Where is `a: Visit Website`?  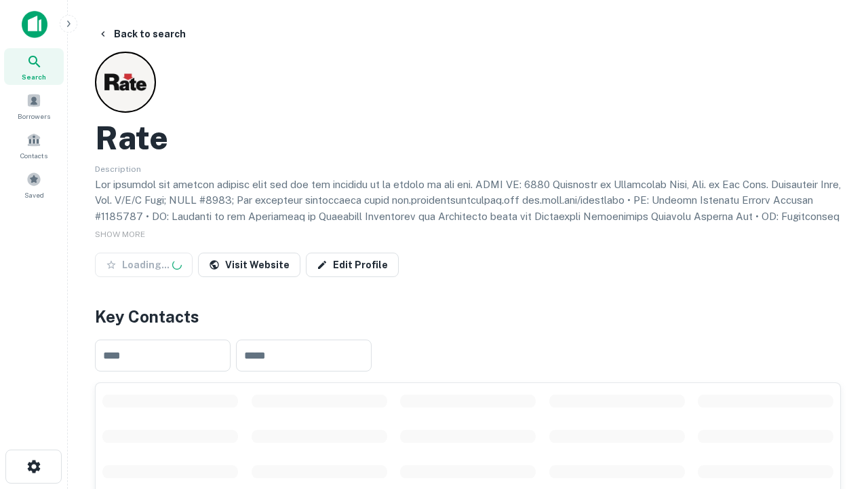
a: Visit Website is located at coordinates (249, 265).